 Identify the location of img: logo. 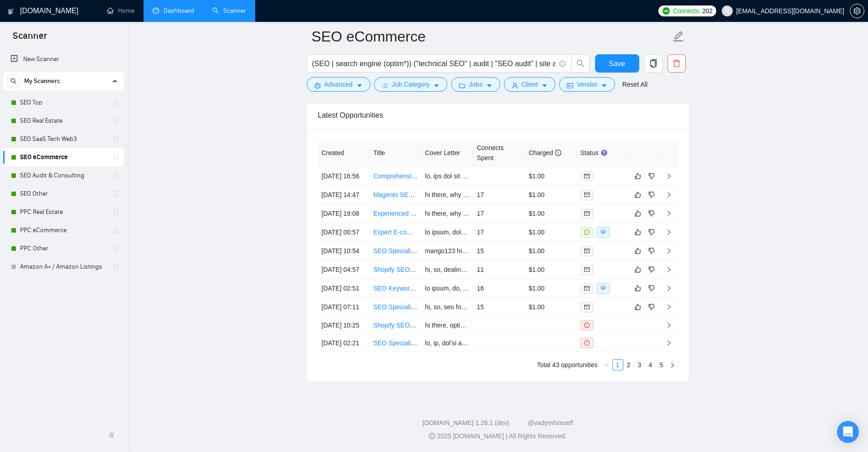
(11, 12).